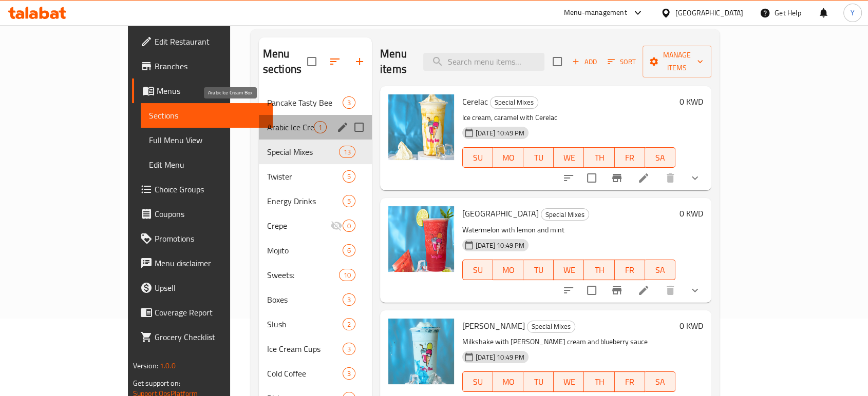  Describe the element at coordinates (538, 382) in the screenshot. I see `button: TU` at that location.